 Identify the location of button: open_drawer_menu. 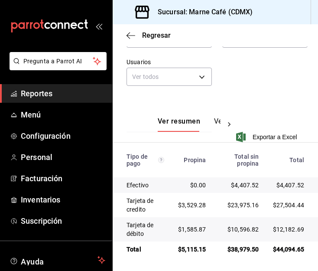
(99, 26).